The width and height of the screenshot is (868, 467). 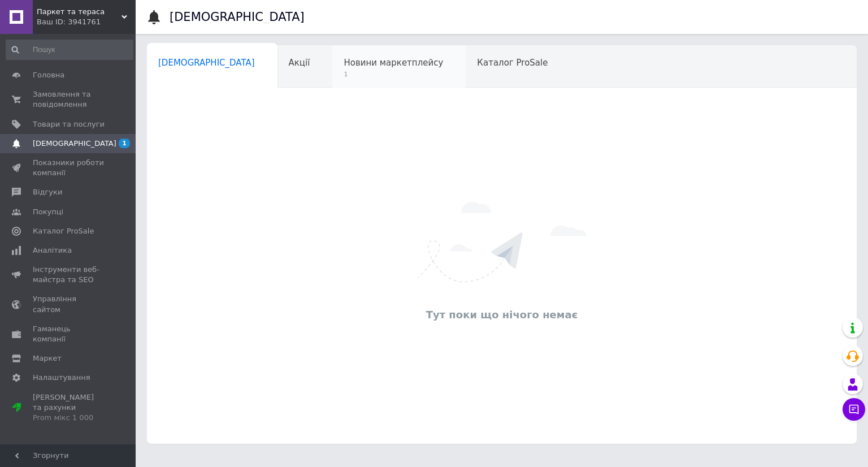 I want to click on span: Акції, so click(x=299, y=63).